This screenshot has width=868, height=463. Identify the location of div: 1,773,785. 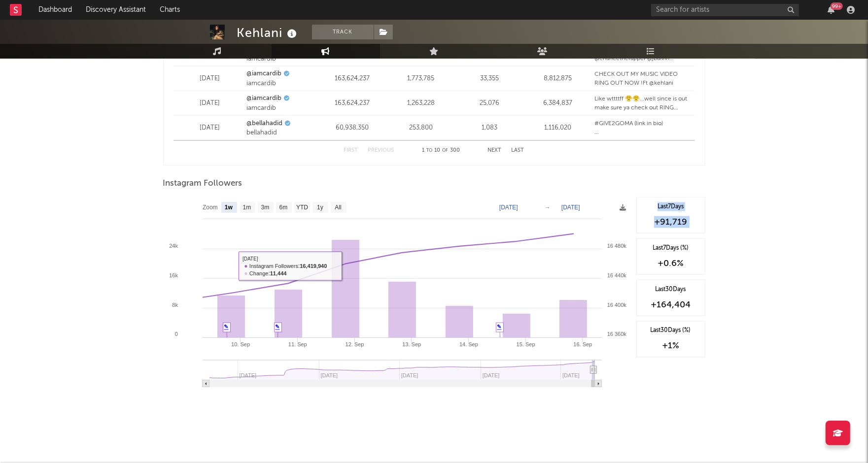
(420, 79).